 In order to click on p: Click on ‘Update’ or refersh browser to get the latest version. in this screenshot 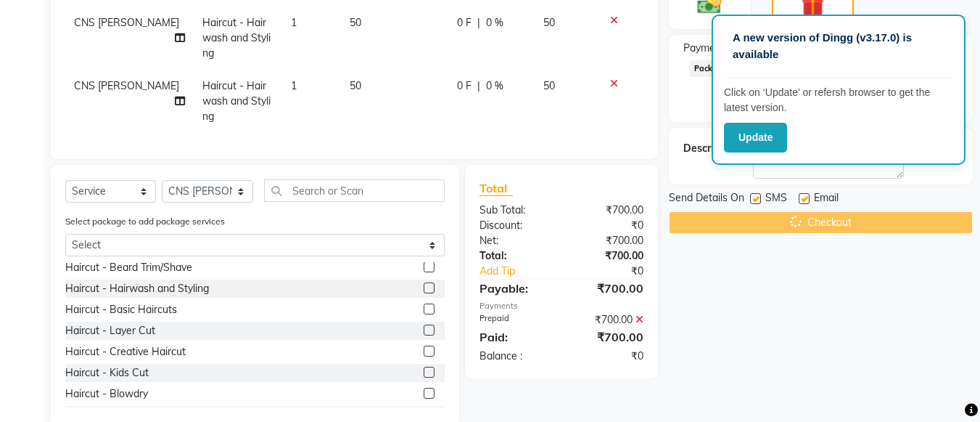, I will do `click(839, 100)`.